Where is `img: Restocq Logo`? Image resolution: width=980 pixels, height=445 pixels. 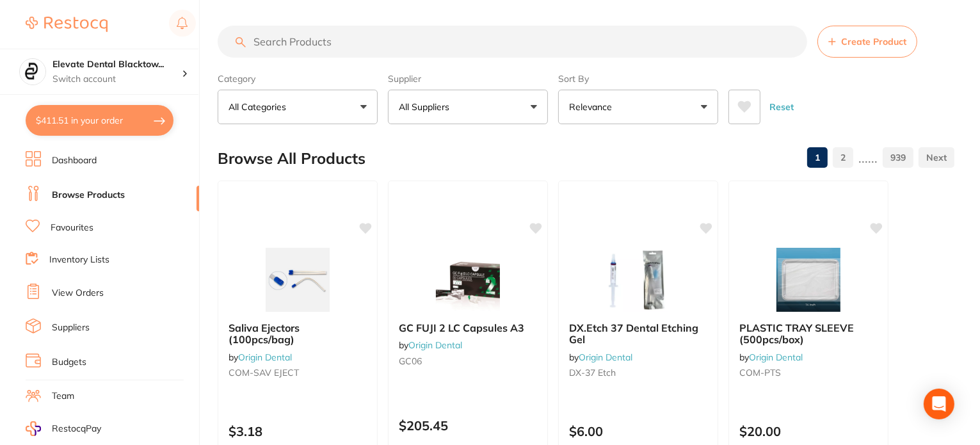 img: Restocq Logo is located at coordinates (66, 24).